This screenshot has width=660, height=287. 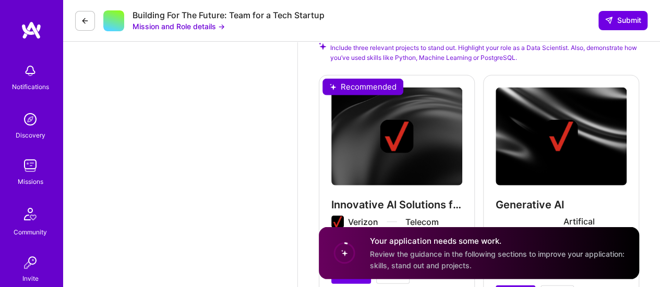 What do you see at coordinates (30, 232) in the screenshot?
I see `div: Community` at bounding box center [30, 232].